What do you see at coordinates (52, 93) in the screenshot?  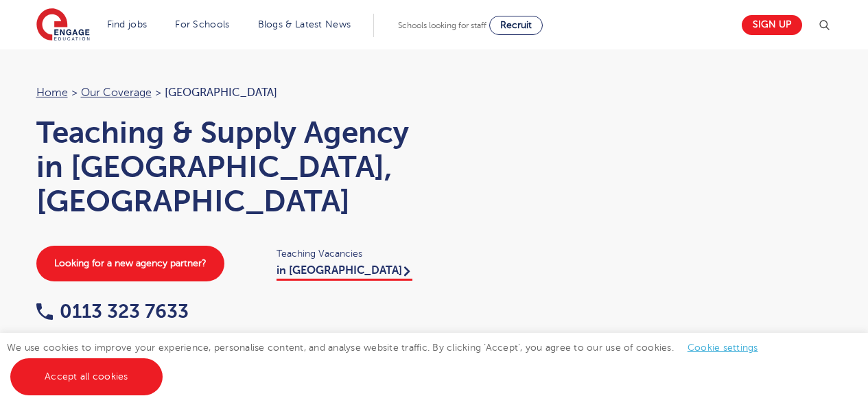 I see `a: Home` at bounding box center [52, 93].